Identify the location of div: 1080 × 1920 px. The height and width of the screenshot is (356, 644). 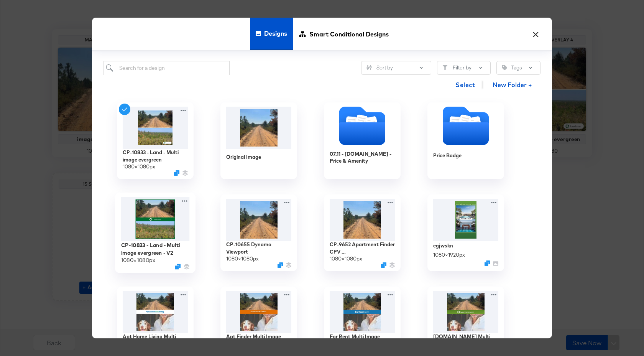
(449, 255).